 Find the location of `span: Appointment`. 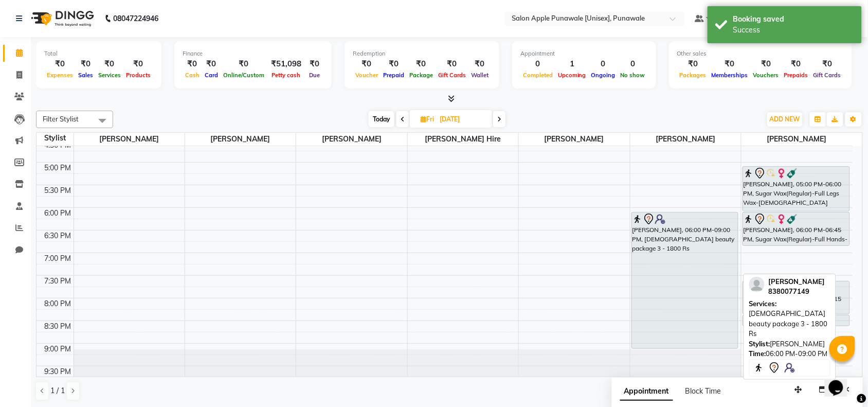

span: Appointment is located at coordinates (647, 392).